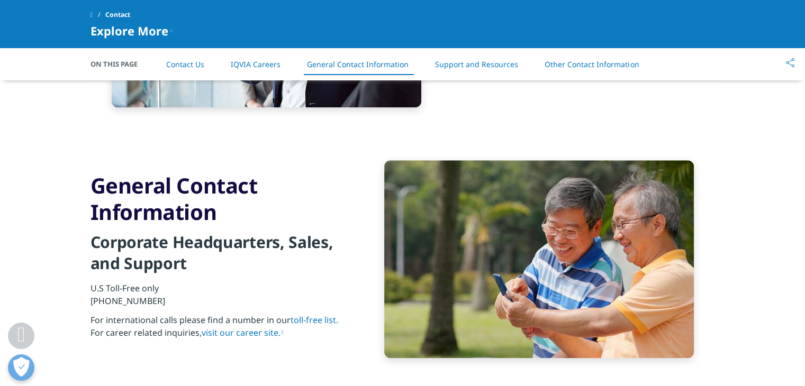  What do you see at coordinates (218, 257) in the screenshot?
I see `h4: Corporate Headquarters, Sales, and Support` at bounding box center [218, 257].